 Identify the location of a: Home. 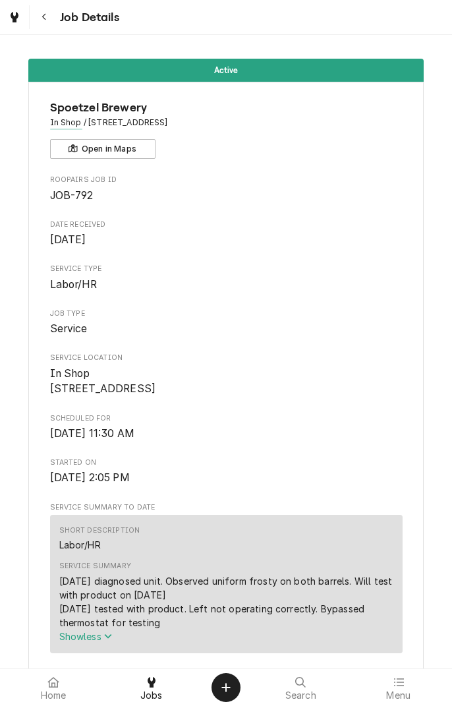
(53, 688).